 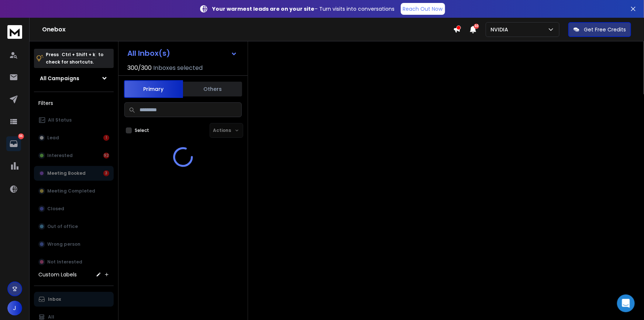 I want to click on a: Reach Out Now, so click(x=423, y=9).